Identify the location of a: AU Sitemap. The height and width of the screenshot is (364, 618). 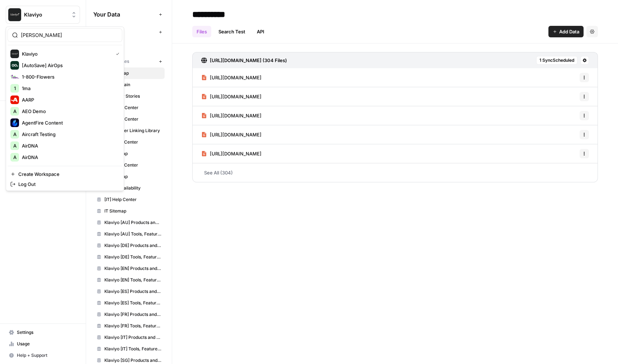
(129, 73).